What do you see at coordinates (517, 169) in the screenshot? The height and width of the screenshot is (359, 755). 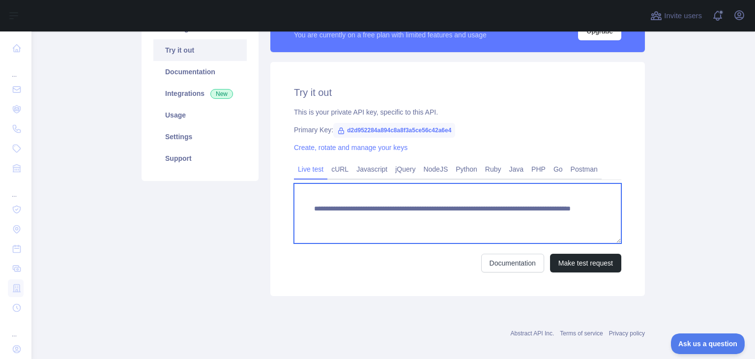 I see `a: Java` at bounding box center [517, 169].